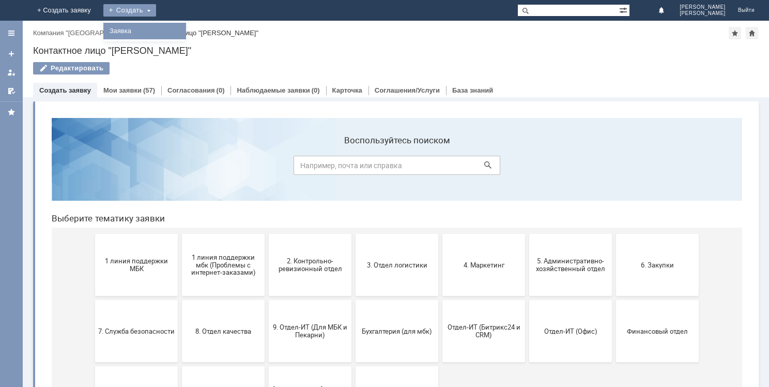  Describe the element at coordinates (180, 287) in the screenshot. I see `span: Это соглашение не активно!` at that location.